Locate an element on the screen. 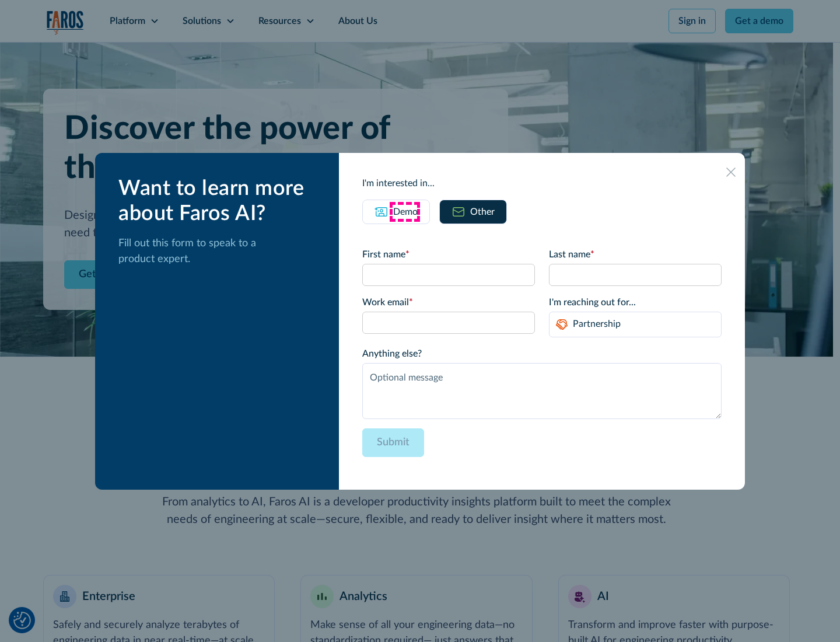 The height and width of the screenshot is (642, 840). div: I'm interested in... is located at coordinates (541, 183).